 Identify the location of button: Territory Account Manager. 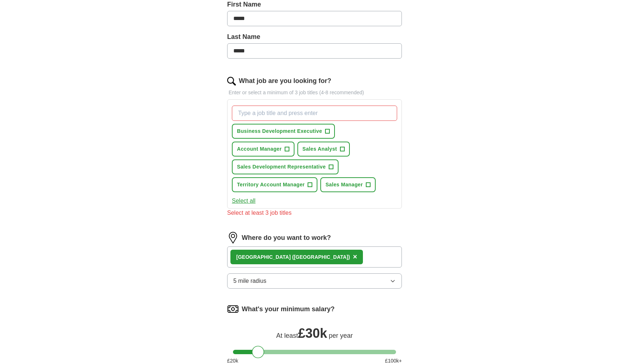
(274, 185).